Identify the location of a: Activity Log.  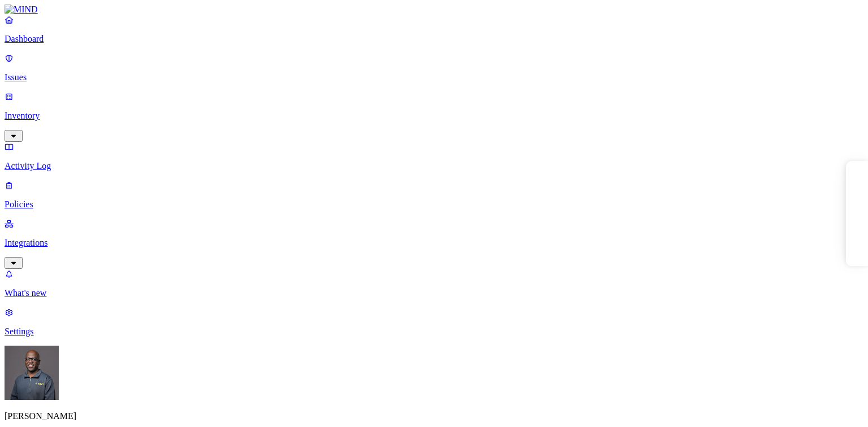
(434, 157).